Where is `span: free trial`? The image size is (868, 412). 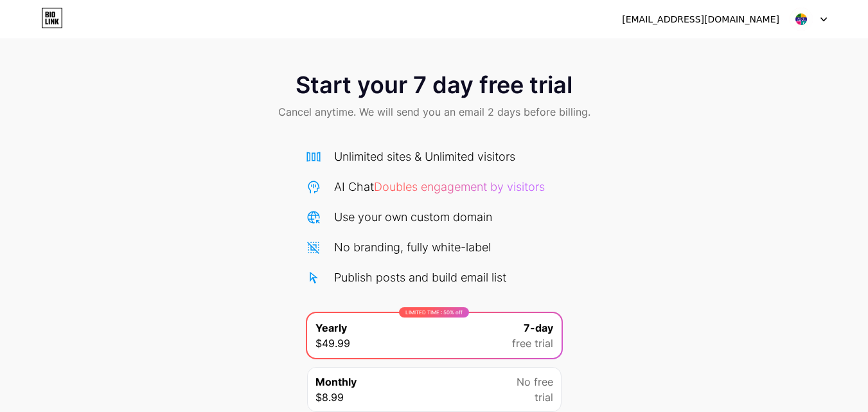 span: free trial is located at coordinates (533, 344).